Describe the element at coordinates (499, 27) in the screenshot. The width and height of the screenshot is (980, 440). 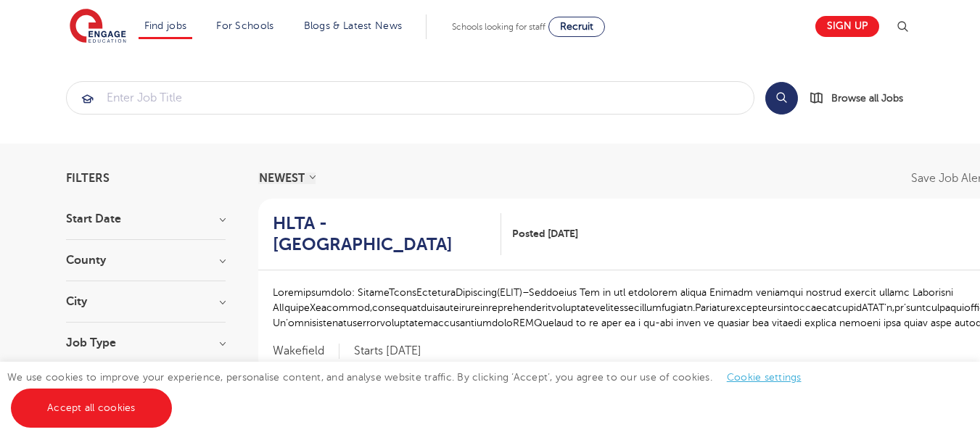
I see `span: Schools looking for staff` at that location.